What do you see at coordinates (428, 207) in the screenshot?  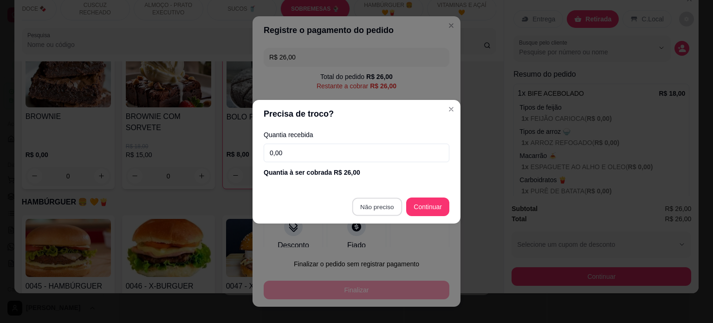 I see `button: Continuar` at bounding box center [428, 207].